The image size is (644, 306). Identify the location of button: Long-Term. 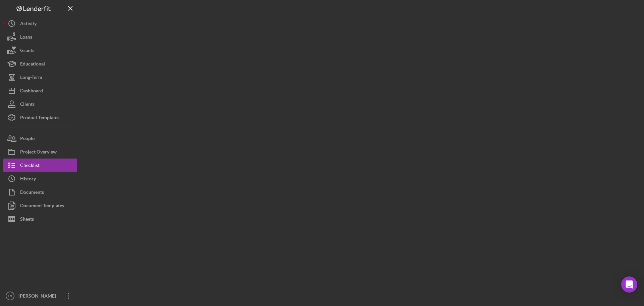
(40, 78).